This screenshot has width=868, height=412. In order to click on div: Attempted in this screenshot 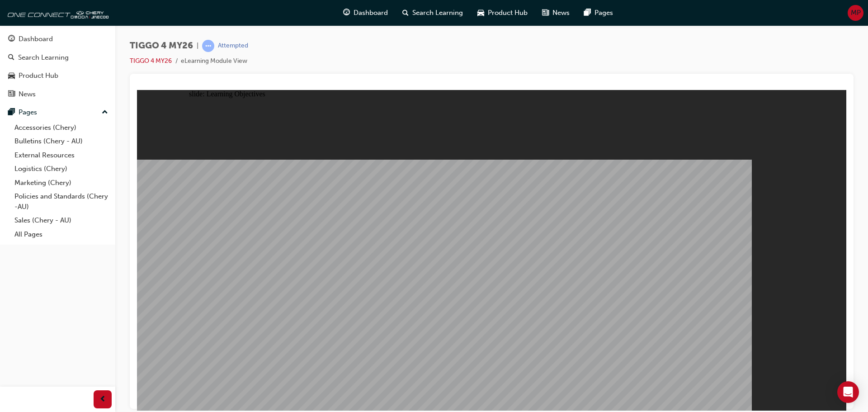, I will do `click(233, 46)`.